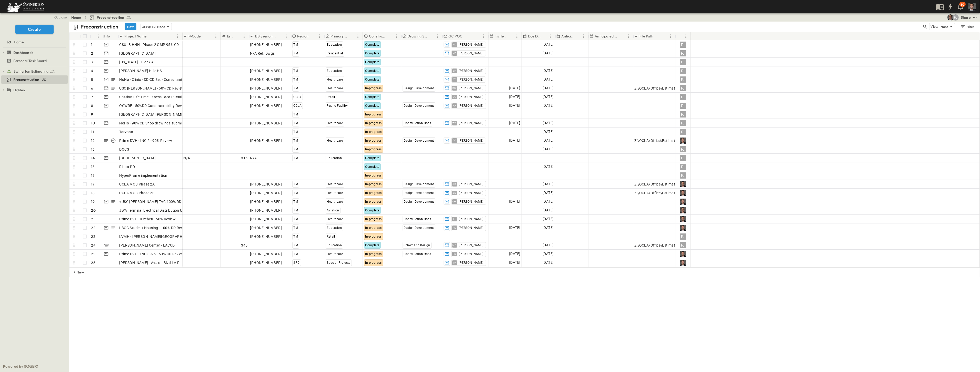 This screenshot has height=372, width=980. Describe the element at coordinates (93, 184) in the screenshot. I see `p: 17` at that location.